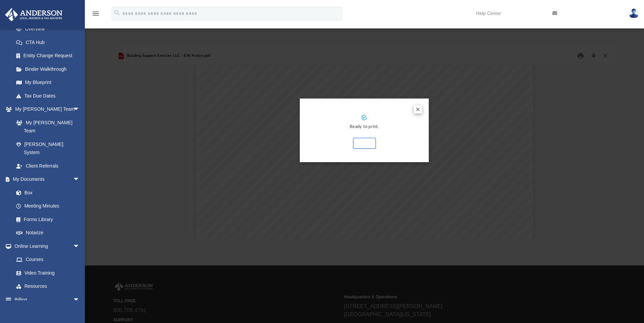  I want to click on a: menu, so click(95, 15).